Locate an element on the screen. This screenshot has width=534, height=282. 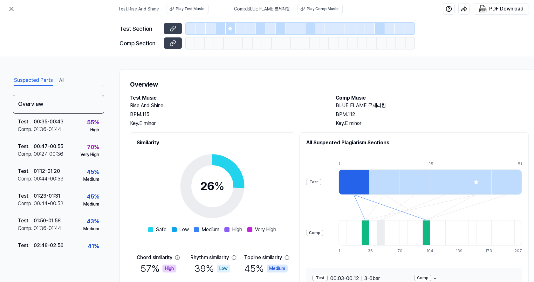
div: Topline similarity is located at coordinates (263, 258).